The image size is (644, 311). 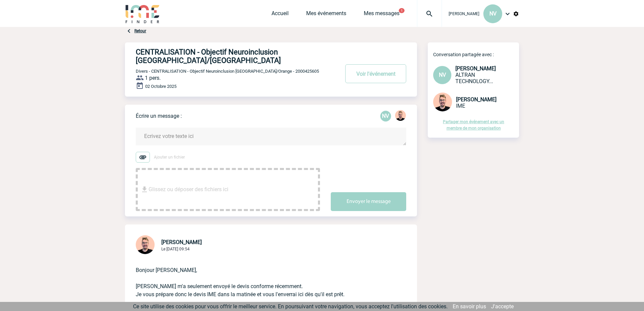 I want to click on a: Retour, so click(x=140, y=31).